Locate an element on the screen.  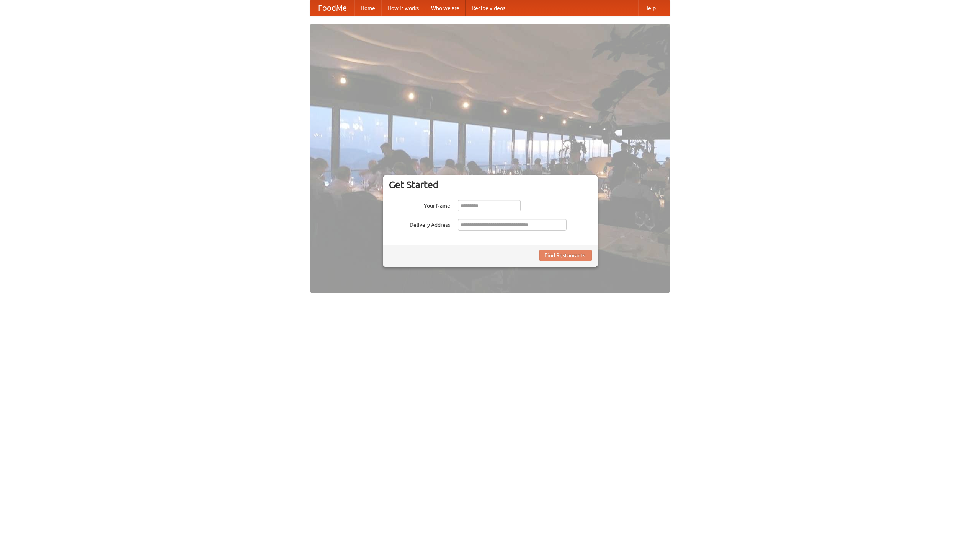
a: Recipe videos is located at coordinates (488, 8).